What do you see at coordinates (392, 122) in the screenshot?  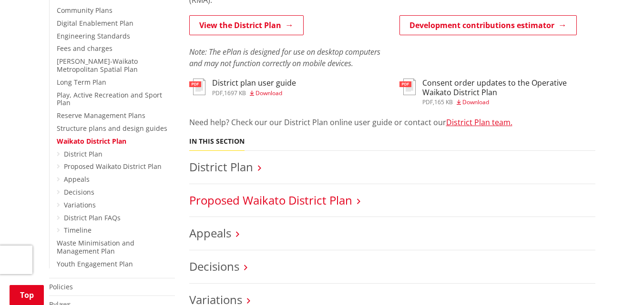 I see `p: Need help? Check our our District Plan online user guide or contact our` at bounding box center [392, 122].